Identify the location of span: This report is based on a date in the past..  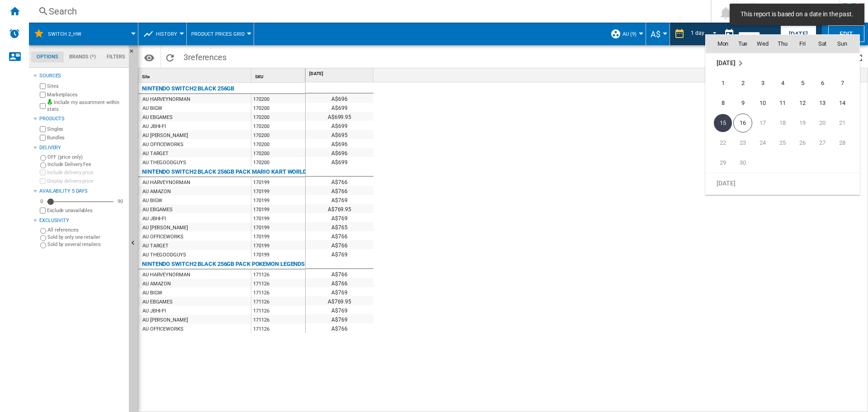
(797, 15).